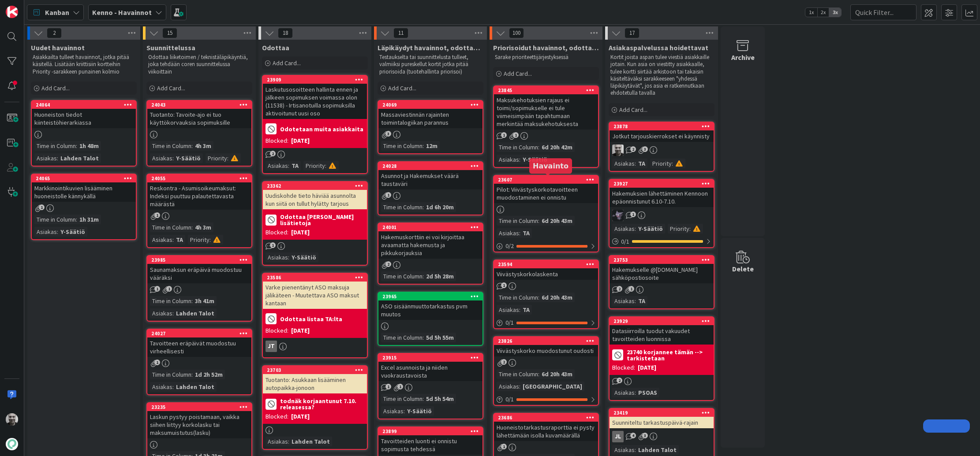  I want to click on div: 6d 20h 42m, so click(557, 147).